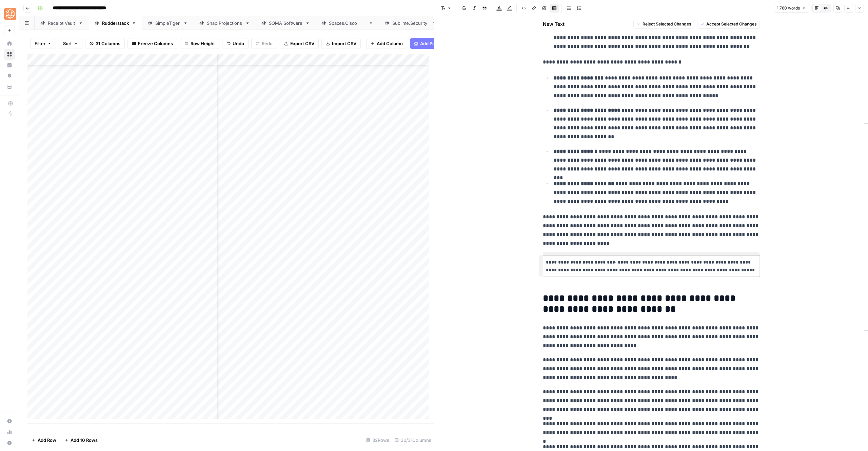 The height and width of the screenshot is (451, 868). What do you see at coordinates (203, 44) in the screenshot?
I see `span: Row Height` at bounding box center [203, 44].